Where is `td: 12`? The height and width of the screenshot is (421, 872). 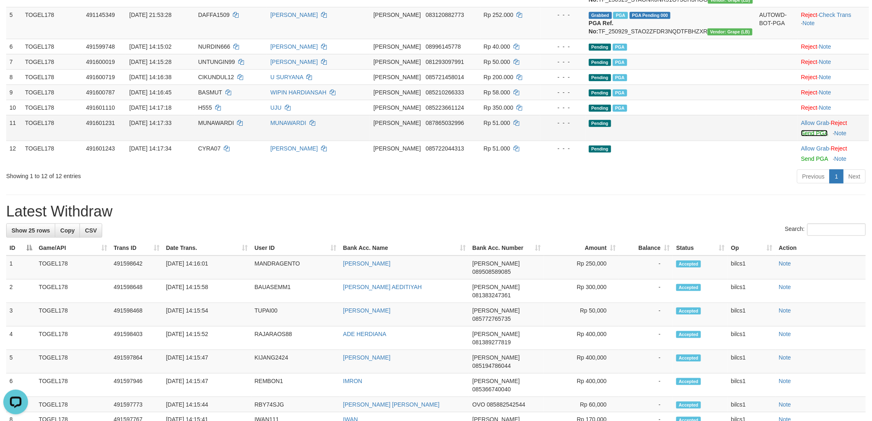
td: 12 is located at coordinates (14, 153).